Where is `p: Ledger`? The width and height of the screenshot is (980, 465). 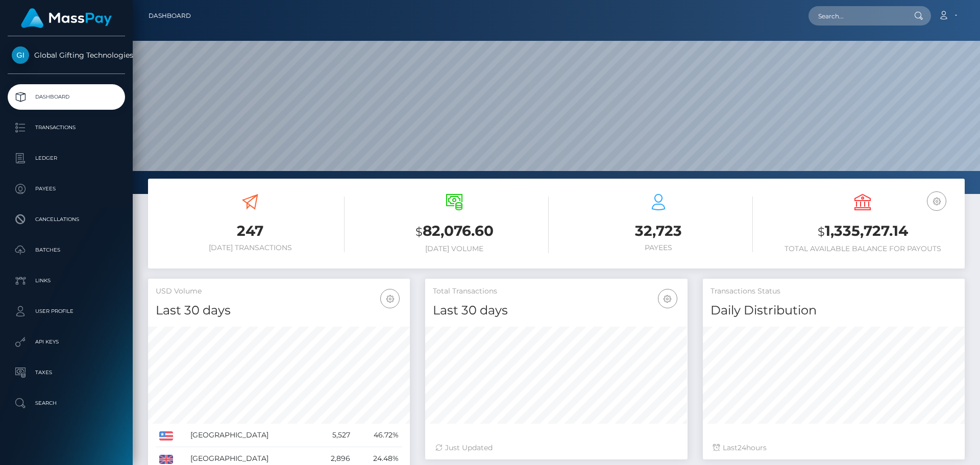
p: Ledger is located at coordinates (66, 159).